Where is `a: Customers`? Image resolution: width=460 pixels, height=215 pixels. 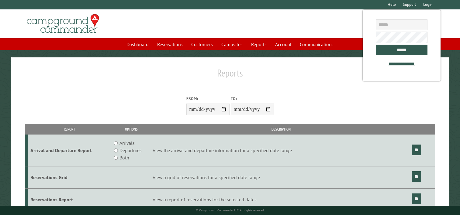
a: Customers is located at coordinates (202, 44).